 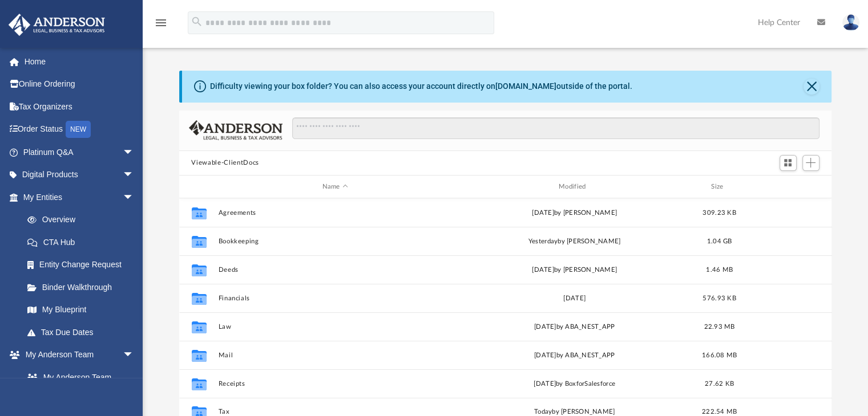 I want to click on button: Law, so click(x=335, y=327).